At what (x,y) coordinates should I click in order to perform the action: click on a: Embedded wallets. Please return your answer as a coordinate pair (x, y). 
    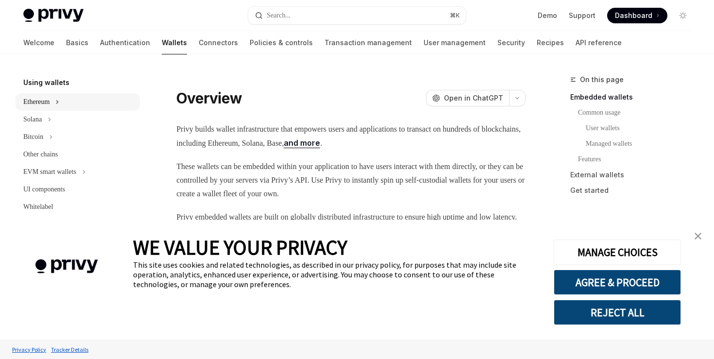
    Looking at the image, I should click on (634, 97).